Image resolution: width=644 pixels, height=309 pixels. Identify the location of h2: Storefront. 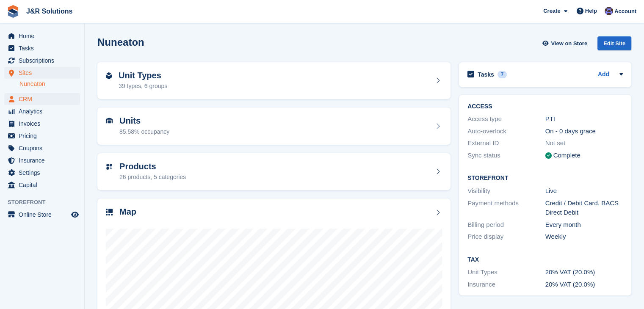
(545, 178).